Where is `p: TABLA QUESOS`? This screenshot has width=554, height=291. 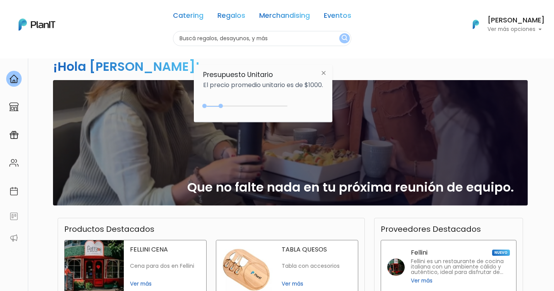
p: TABLA QUESOS is located at coordinates (317, 250).